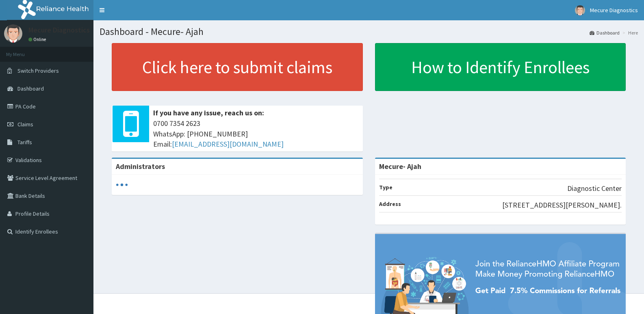  I want to click on p: Diagnostic Center, so click(594, 189).